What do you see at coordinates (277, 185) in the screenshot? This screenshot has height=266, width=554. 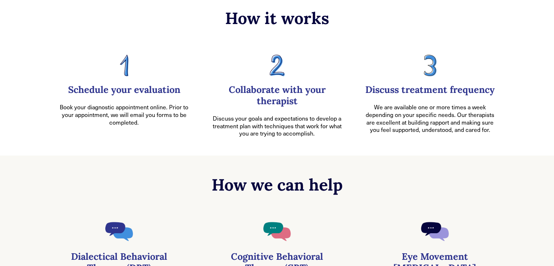 I see `p: How we can help` at bounding box center [277, 185].